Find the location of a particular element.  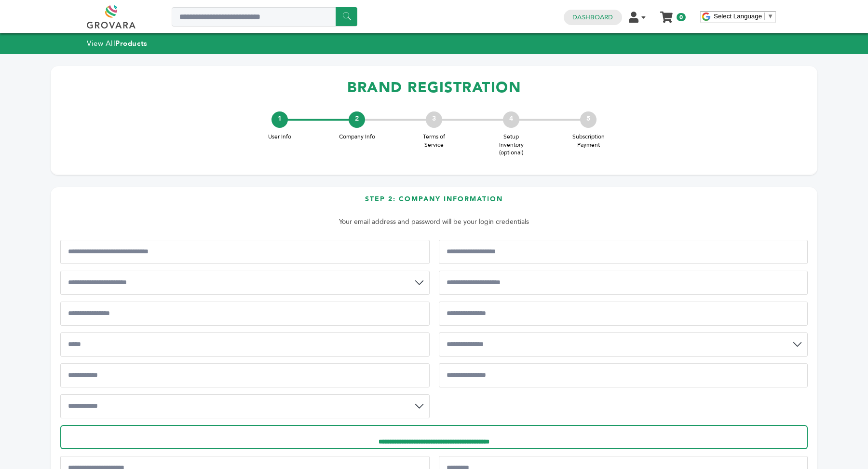

div: 4 is located at coordinates (511, 120).